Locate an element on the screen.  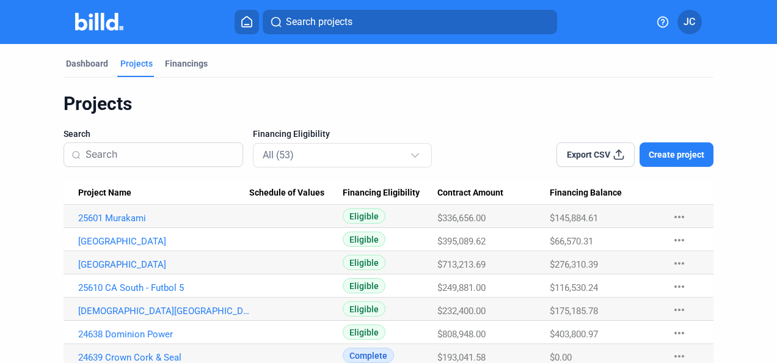
img: Billd Company Logo is located at coordinates (99, 21).